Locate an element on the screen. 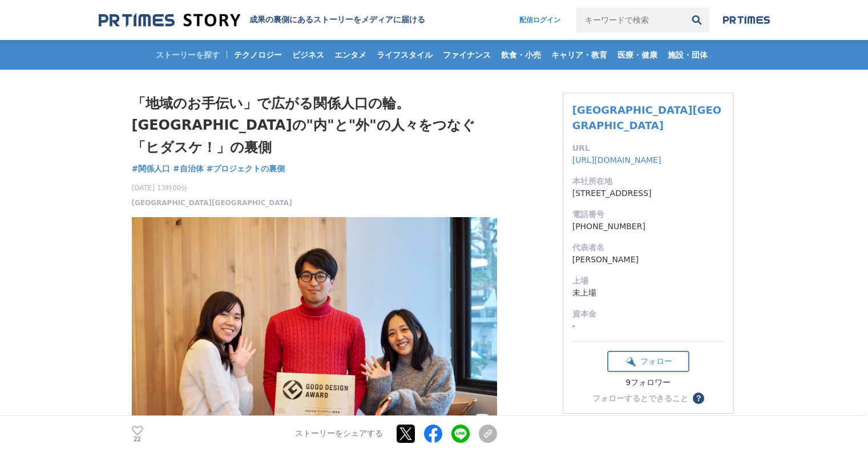 The height and width of the screenshot is (452, 868). button: 検索 is located at coordinates (697, 20).